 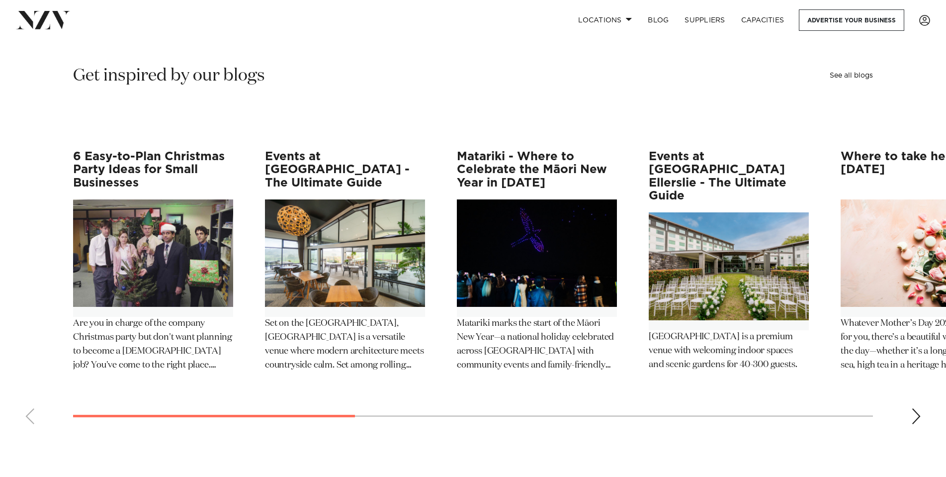 What do you see at coordinates (345, 267) in the screenshot?
I see `swiper-slide: 2 / 12` at bounding box center [345, 267].